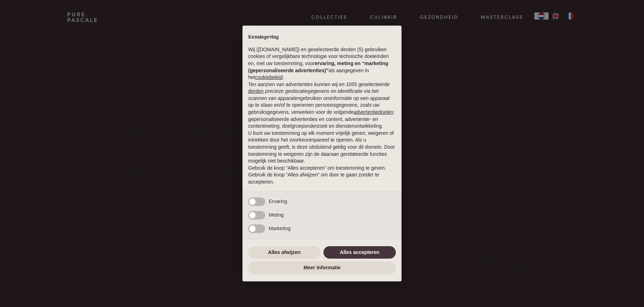 The width and height of the screenshot is (644, 307). What do you see at coordinates (319, 102) in the screenshot?
I see `em: informatie op een apparaat op te slaan en/of te openen` at bounding box center [319, 102].